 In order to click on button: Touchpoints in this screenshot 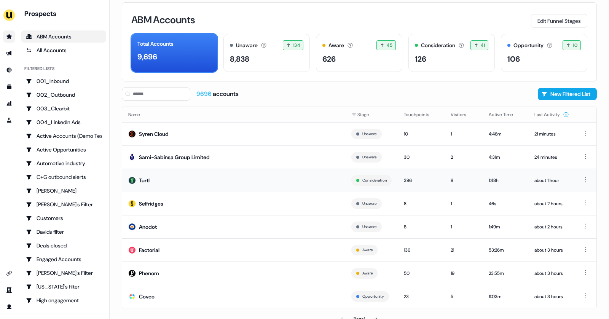, I will do `click(421, 115)`.